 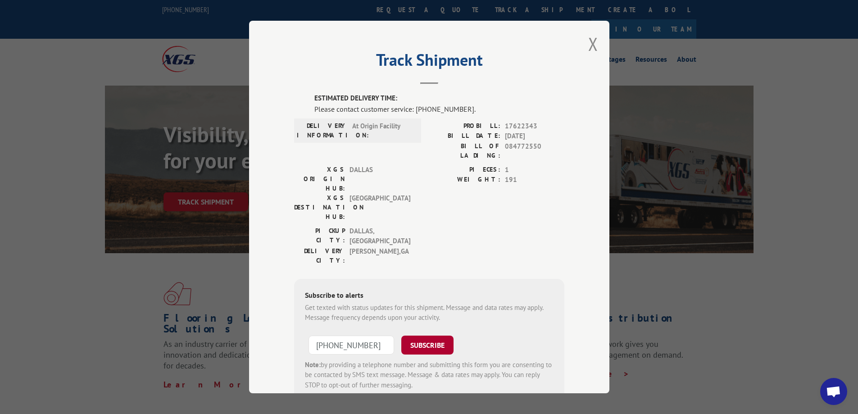 I want to click on label: DELIVERY CITY:, so click(x=319, y=256).